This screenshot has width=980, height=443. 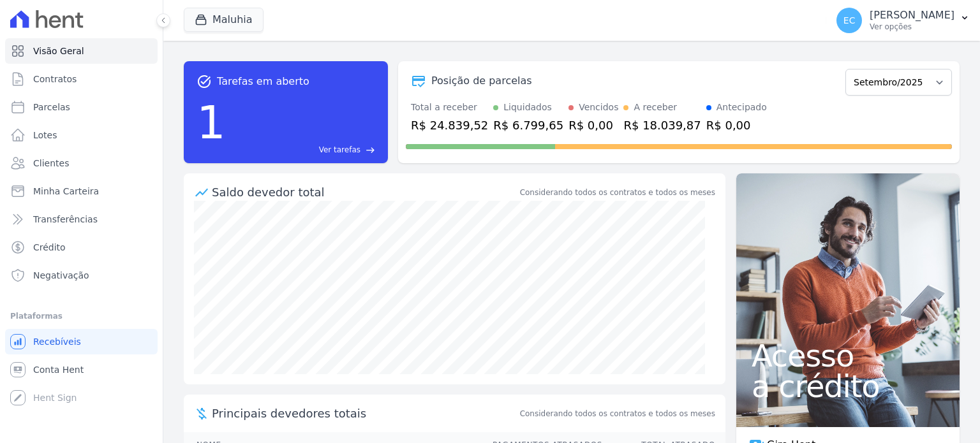 I want to click on span: Recebíveis, so click(x=57, y=342).